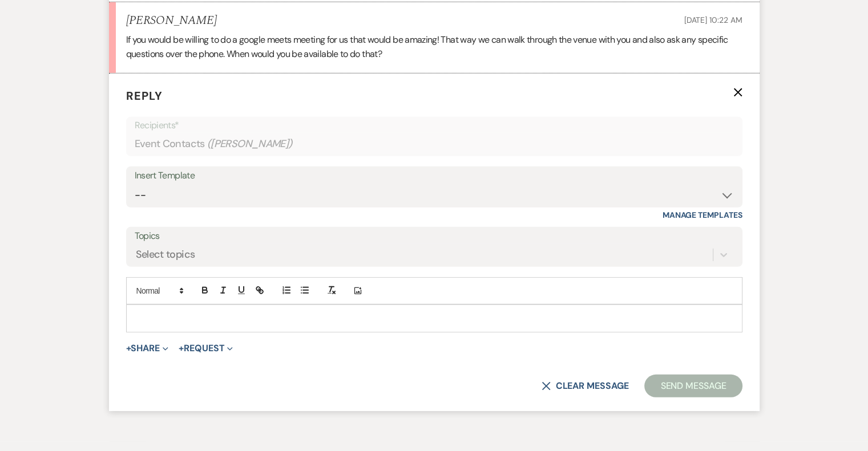  Describe the element at coordinates (205, 348) in the screenshot. I see `button: Request` at that location.